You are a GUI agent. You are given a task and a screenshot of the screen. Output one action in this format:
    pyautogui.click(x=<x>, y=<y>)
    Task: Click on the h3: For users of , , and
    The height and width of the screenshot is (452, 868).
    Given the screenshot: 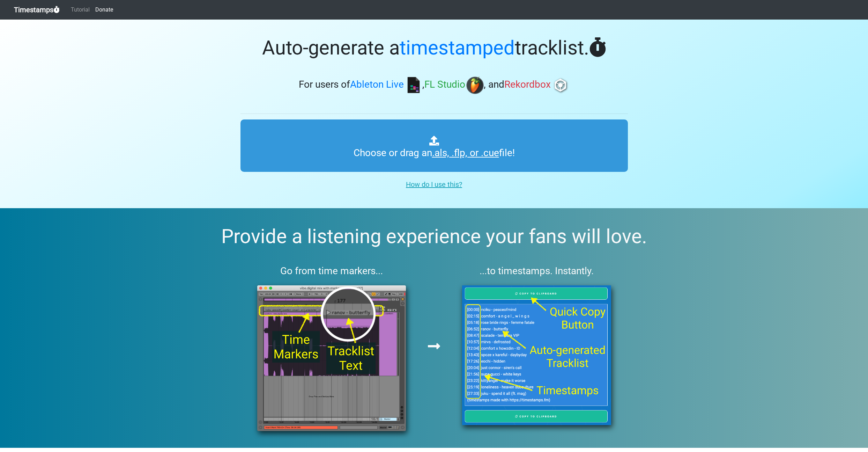 What is the action you would take?
    pyautogui.click(x=434, y=86)
    